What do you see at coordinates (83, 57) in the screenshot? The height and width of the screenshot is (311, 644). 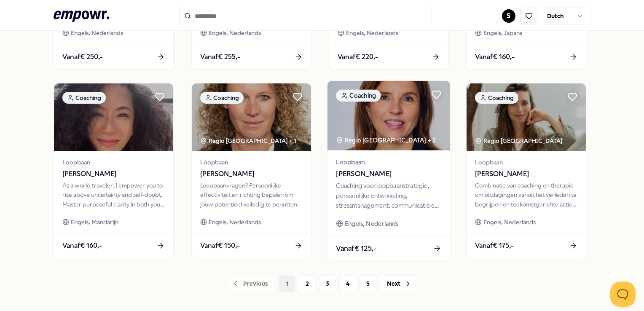 I see `span: Vanaf € 250,-` at bounding box center [83, 57].